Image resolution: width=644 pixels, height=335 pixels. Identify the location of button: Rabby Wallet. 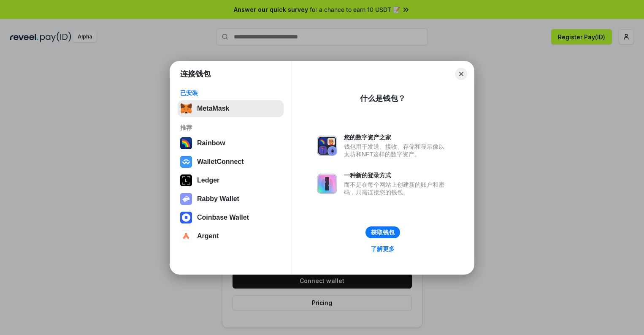
(230, 199).